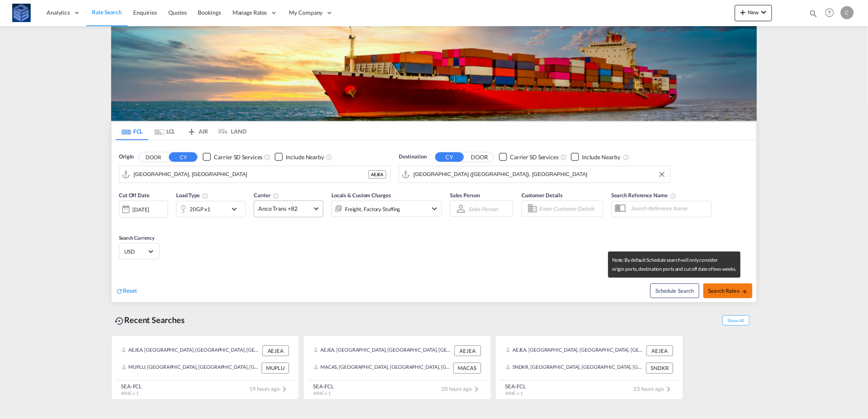  Describe the element at coordinates (831, 13) in the screenshot. I see `div: Help` at that location.